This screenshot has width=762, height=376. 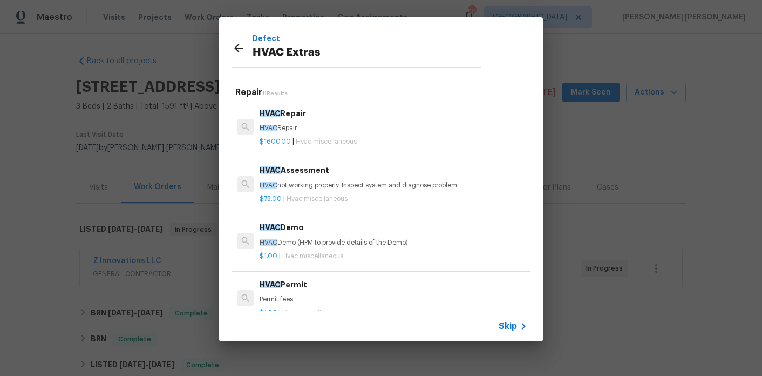 What do you see at coordinates (275, 93) in the screenshot?
I see `span: 11 Results` at bounding box center [275, 93].